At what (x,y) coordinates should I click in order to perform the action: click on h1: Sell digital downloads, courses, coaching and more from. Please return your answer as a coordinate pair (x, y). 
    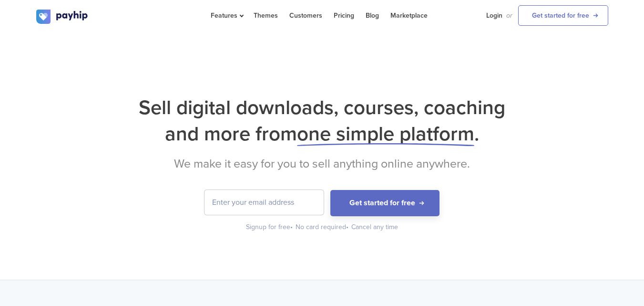
    Looking at the image, I should click on (322, 120).